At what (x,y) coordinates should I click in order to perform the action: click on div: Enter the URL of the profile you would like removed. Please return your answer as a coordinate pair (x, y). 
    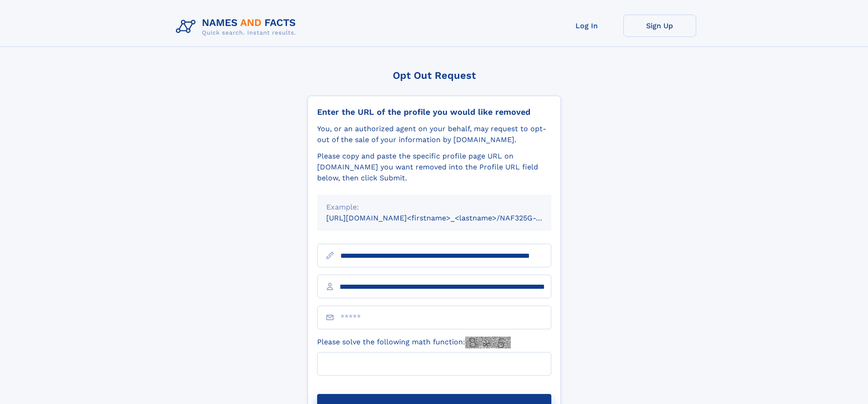
    Looking at the image, I should click on (434, 112).